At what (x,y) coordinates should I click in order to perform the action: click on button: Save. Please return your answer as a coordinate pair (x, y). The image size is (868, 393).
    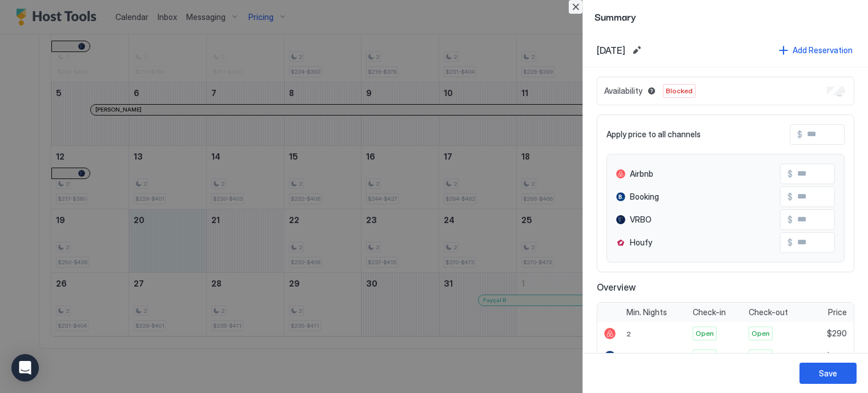
    Looking at the image, I should click on (828, 373).